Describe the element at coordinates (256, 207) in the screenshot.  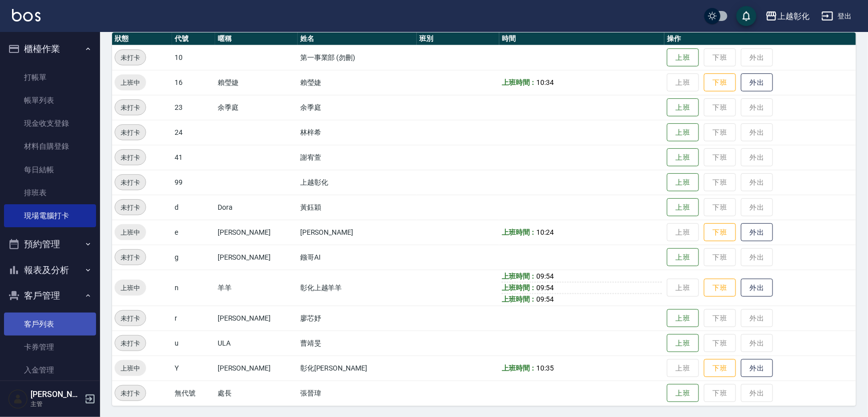
I see `td: Dora` at that location.